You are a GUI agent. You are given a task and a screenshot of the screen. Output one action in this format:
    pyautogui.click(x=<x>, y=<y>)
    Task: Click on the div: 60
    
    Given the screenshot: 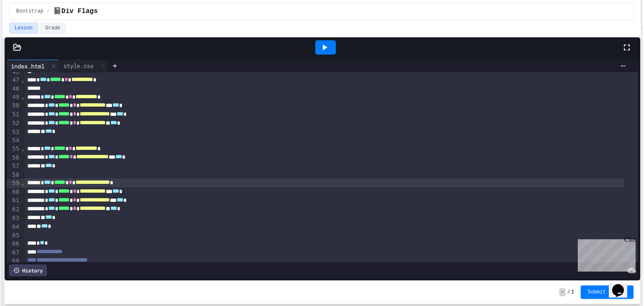 What is the action you would take?
    pyautogui.click(x=14, y=192)
    